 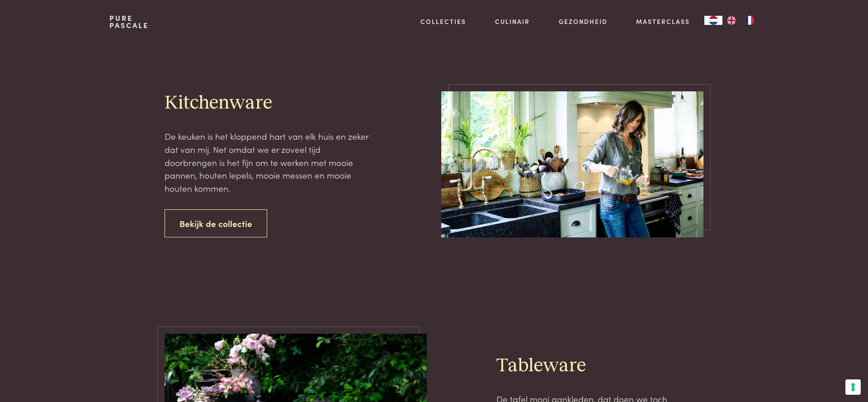 What do you see at coordinates (583, 21) in the screenshot?
I see `a: Gezondheid` at bounding box center [583, 21].